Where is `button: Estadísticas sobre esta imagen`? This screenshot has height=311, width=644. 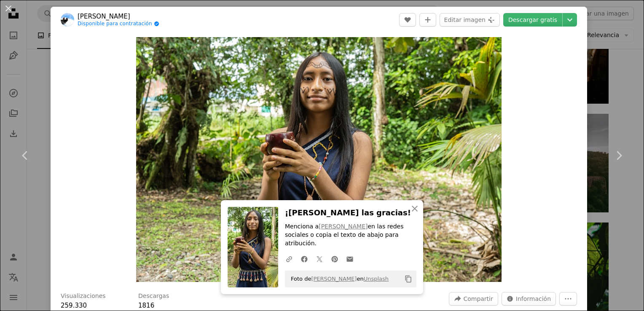 button: Estadísticas sobre esta imagen is located at coordinates (529, 299).